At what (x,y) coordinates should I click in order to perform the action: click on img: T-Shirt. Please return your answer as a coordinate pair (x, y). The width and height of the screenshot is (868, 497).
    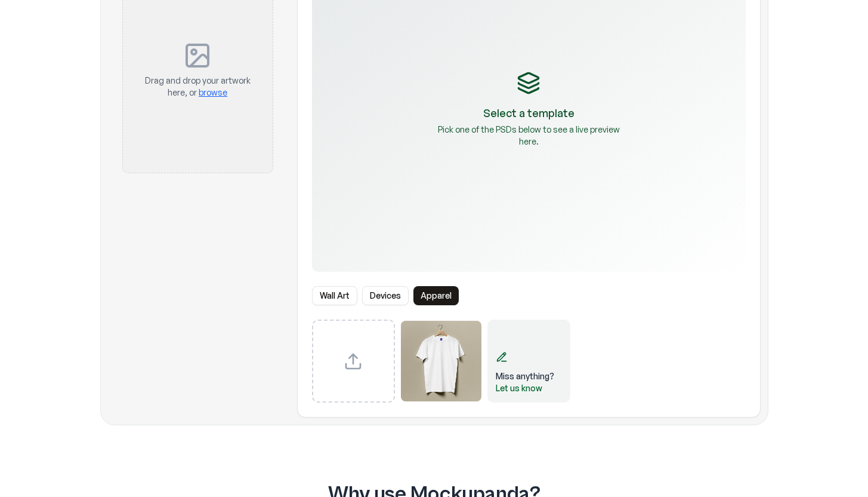
    Looking at the image, I should click on (441, 360).